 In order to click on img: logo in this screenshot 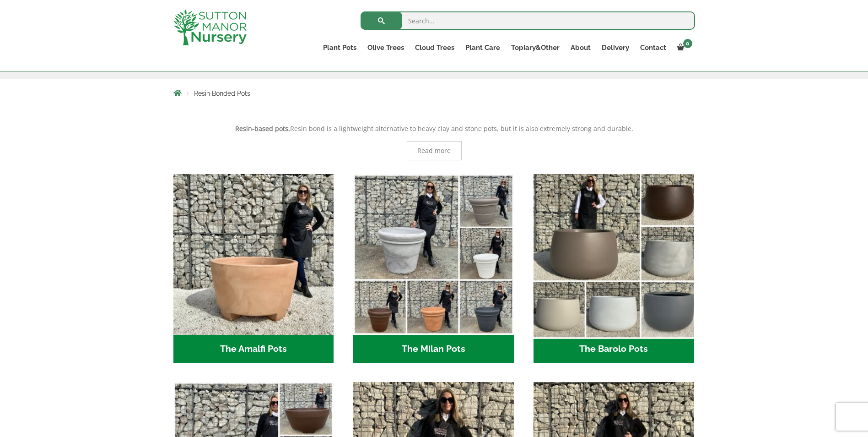, I will do `click(210, 27)`.